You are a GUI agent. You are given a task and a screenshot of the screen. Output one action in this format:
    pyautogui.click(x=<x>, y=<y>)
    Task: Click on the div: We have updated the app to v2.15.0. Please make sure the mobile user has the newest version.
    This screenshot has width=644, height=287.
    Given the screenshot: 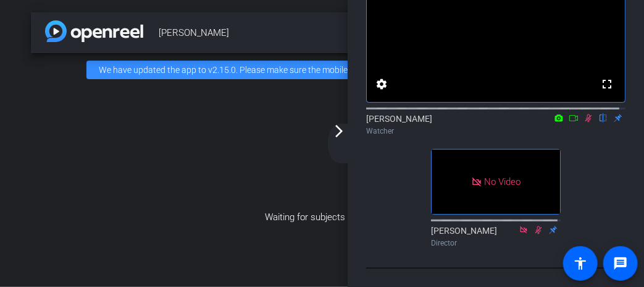 What is the action you would take?
    pyautogui.click(x=322, y=70)
    